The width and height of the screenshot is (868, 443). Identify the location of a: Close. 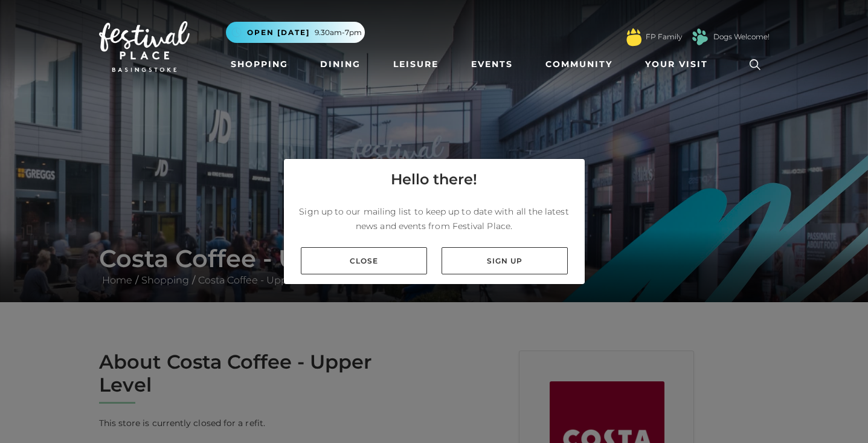
(364, 260).